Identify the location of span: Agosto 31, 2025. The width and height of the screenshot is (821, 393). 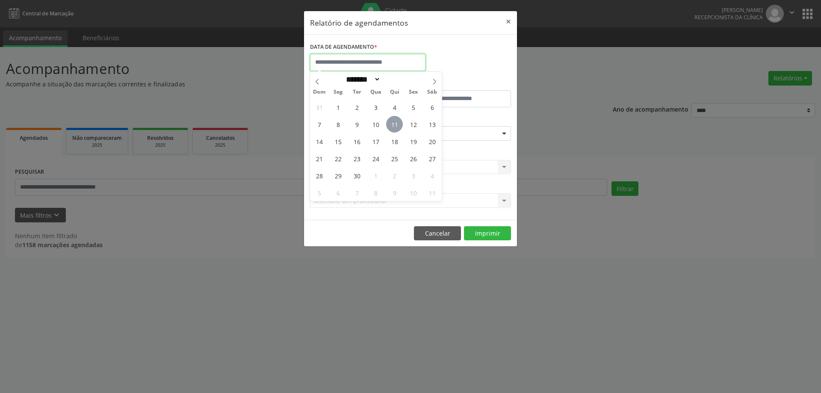
(319, 107).